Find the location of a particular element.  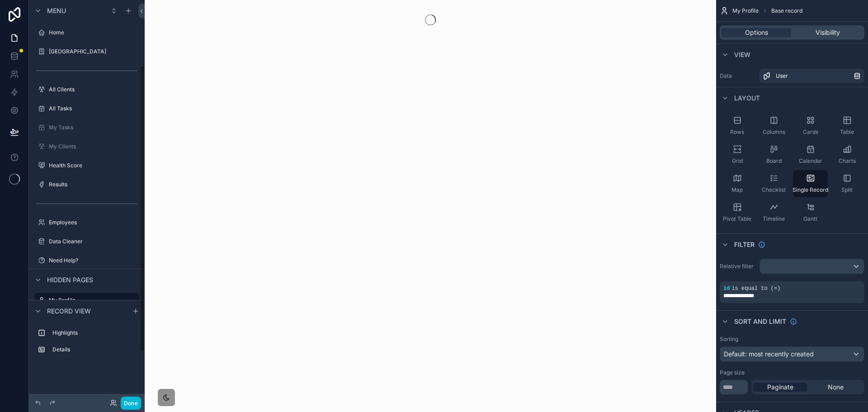

span: None is located at coordinates (836, 387).